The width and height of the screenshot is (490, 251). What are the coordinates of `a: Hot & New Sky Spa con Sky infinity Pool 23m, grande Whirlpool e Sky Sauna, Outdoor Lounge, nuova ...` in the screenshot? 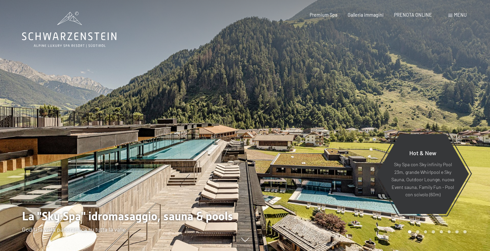 It's located at (423, 174).